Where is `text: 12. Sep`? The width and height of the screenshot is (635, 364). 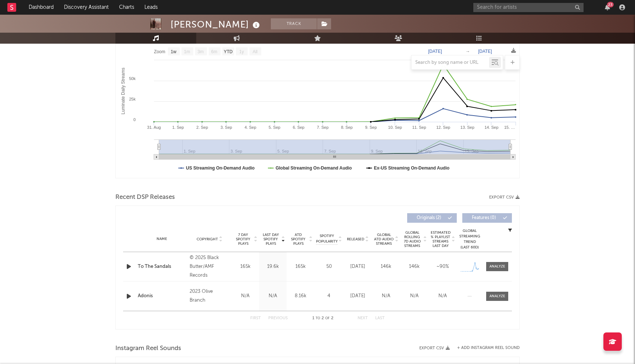
text: 12. Sep is located at coordinates (443, 128).